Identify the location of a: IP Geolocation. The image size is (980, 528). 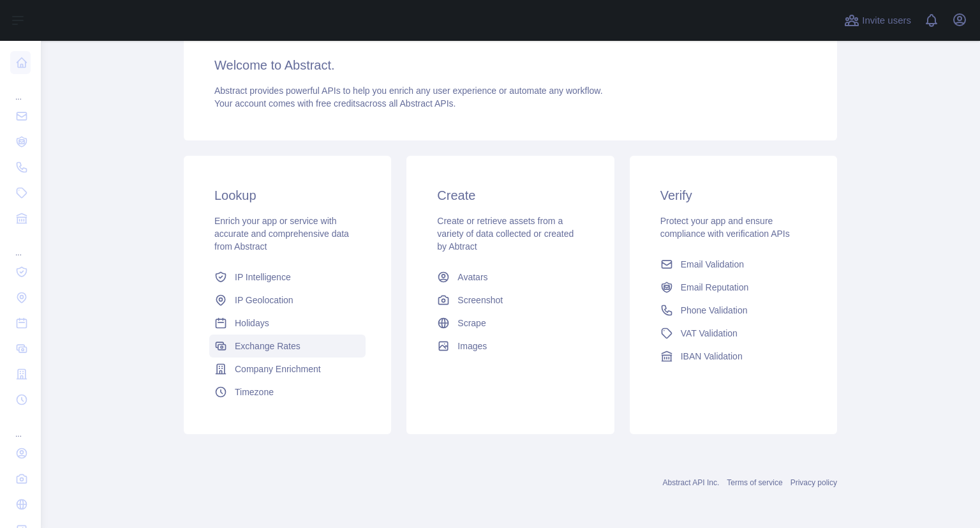
(287, 300).